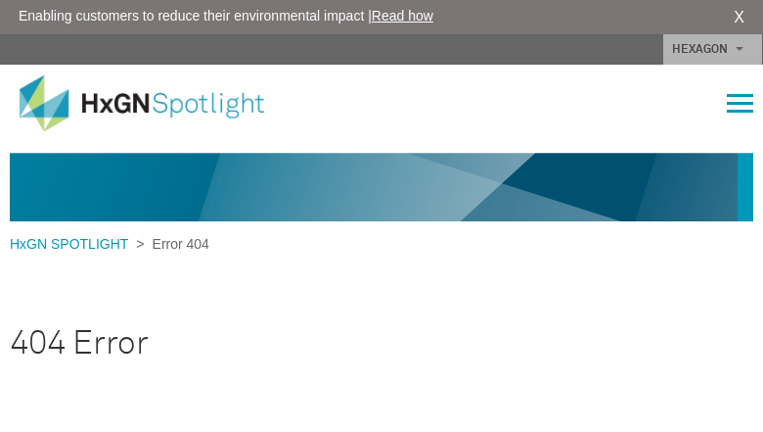  I want to click on a: HEXAGON, so click(713, 49).